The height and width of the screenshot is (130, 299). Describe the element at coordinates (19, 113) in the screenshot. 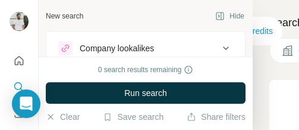

I see `button: Enrich CSV` at that location.